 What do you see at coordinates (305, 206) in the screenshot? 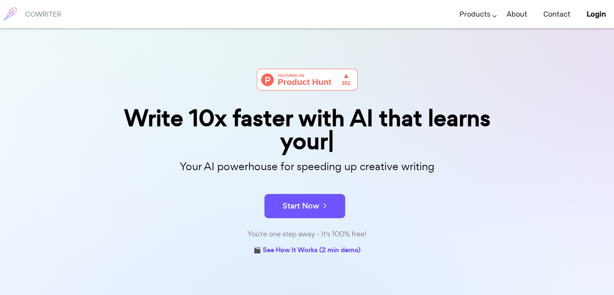
I see `button: Start Now` at bounding box center [305, 206].